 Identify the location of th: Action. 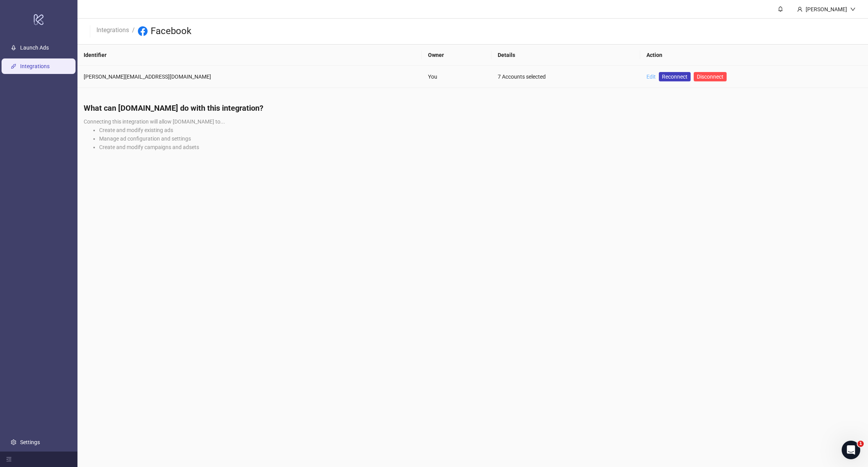
(754, 55).